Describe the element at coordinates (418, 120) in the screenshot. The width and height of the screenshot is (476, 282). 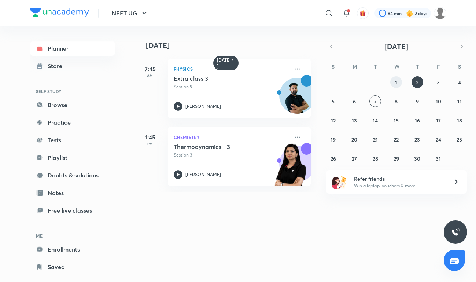
I see `abbr: October 16, 2025` at that location.